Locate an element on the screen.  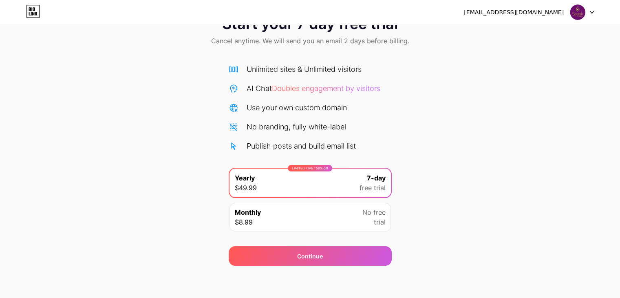
div: Continue is located at coordinates (310, 256).